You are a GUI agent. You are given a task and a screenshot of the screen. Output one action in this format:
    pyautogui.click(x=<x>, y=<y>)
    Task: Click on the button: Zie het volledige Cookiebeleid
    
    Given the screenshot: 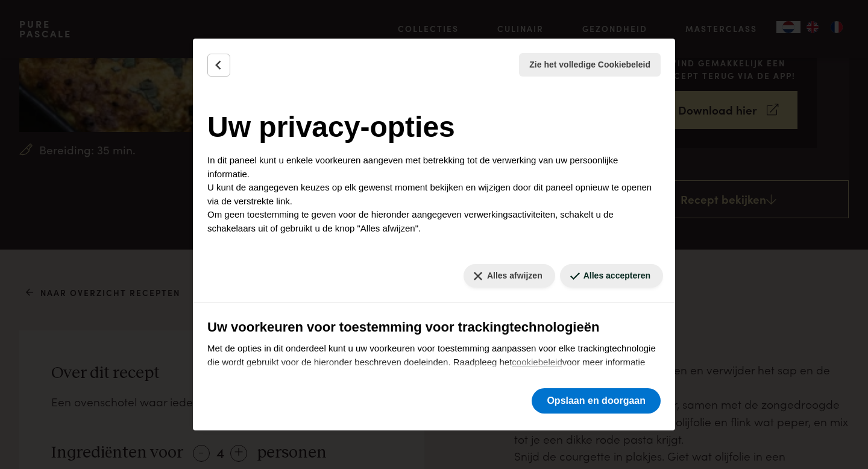 What is the action you would take?
    pyautogui.click(x=590, y=64)
    